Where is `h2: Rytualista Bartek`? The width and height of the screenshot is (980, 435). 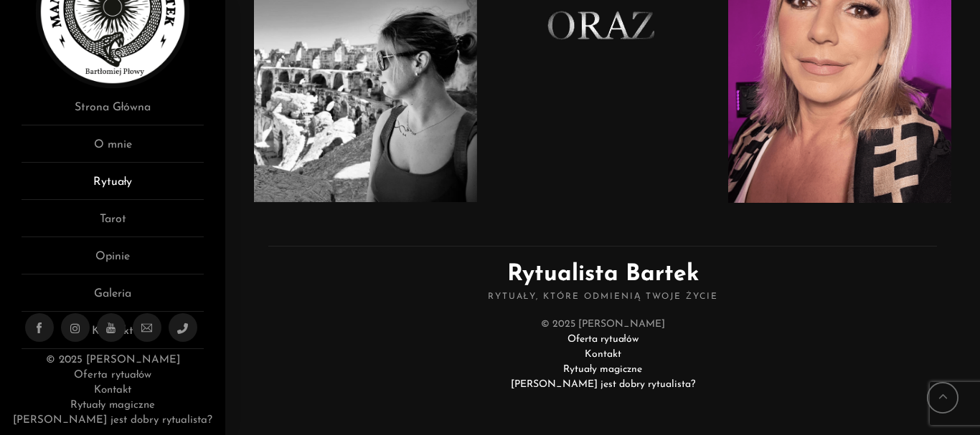 h2: Rytualista Bartek is located at coordinates (602, 274).